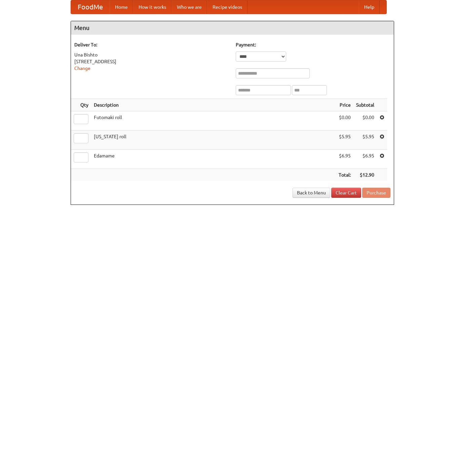 The height and width of the screenshot is (476, 457). What do you see at coordinates (214, 121) in the screenshot?
I see `td: Futomaki roll` at bounding box center [214, 121].